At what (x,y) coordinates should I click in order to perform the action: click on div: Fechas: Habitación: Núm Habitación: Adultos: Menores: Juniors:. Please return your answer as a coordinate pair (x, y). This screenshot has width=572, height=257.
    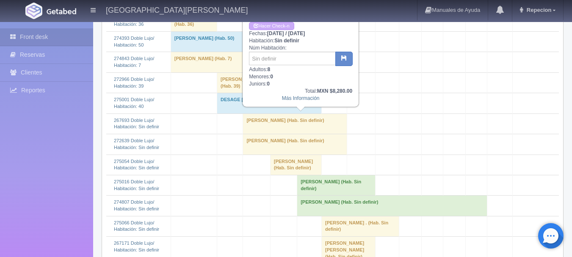
    Looking at the image, I should click on (301, 62).